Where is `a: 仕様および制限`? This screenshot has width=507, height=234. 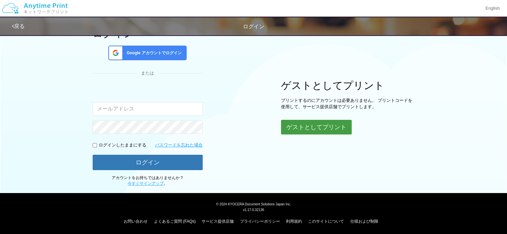 a: 仕様および制限 is located at coordinates (364, 222).